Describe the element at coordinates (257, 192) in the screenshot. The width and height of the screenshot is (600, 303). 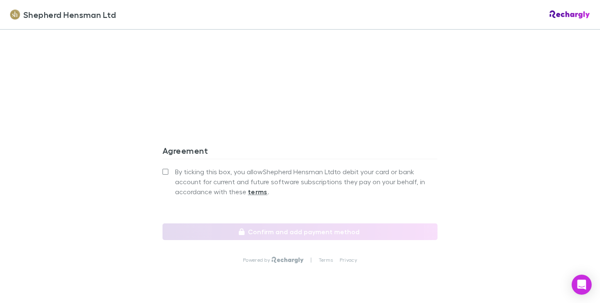
I see `strong: terms` at that location.